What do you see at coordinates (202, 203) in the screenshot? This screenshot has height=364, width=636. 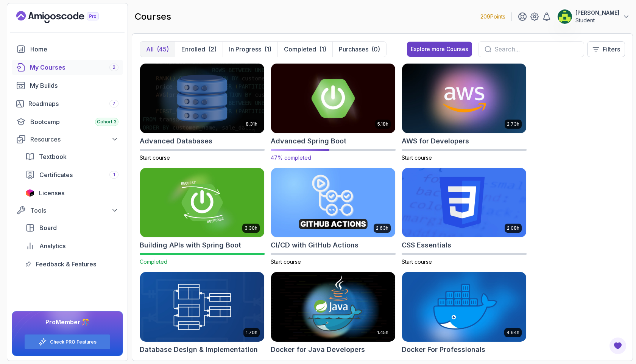 I see `img: Building APIs with Spring Boot card` at bounding box center [202, 203].